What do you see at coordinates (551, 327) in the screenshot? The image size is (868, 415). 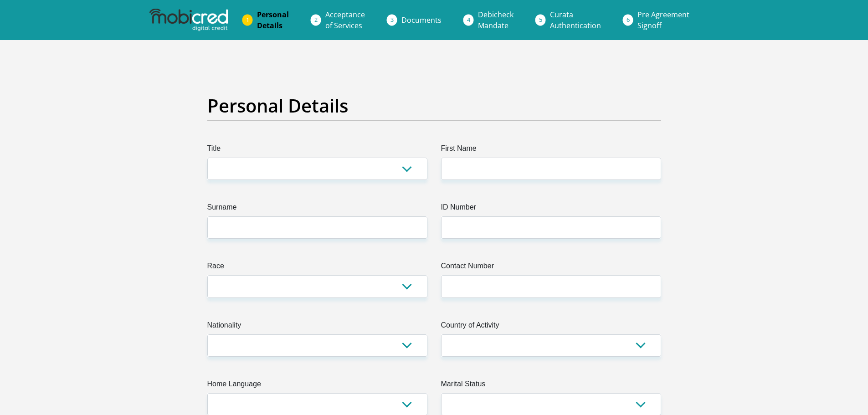 I see `label: Country of Activity` at bounding box center [551, 327].